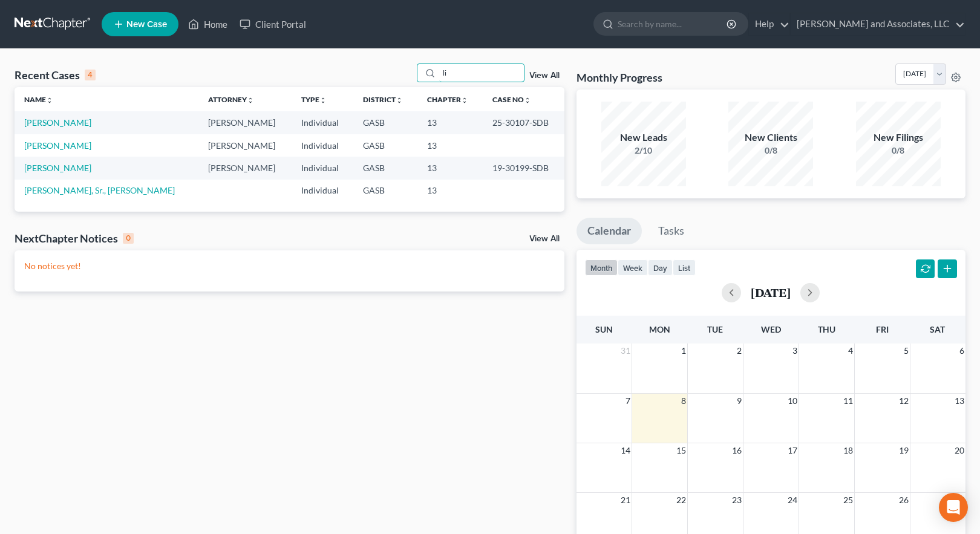  I want to click on a: Chapterunfold_more, so click(447, 99).